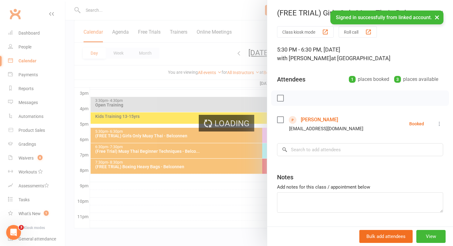 Image resolution: width=453 pixels, height=246 pixels. Describe the element at coordinates (305, 32) in the screenshot. I see `button: Class kiosk mode` at that location.